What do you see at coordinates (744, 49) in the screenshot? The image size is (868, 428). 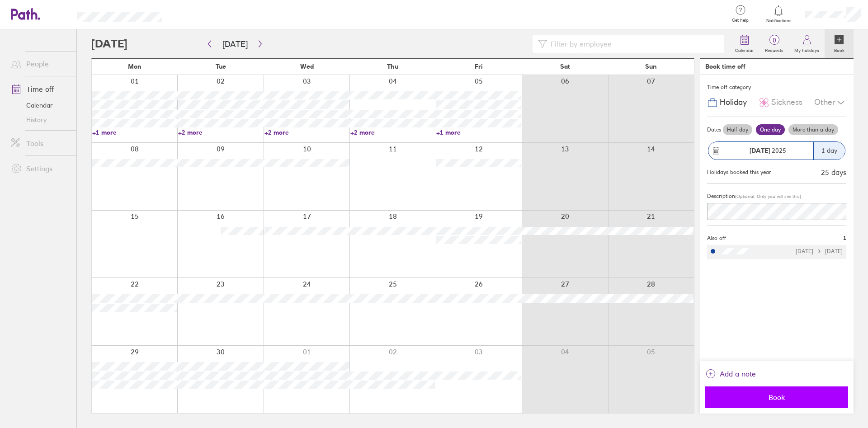 I see `label: Calendar` at bounding box center [744, 49].